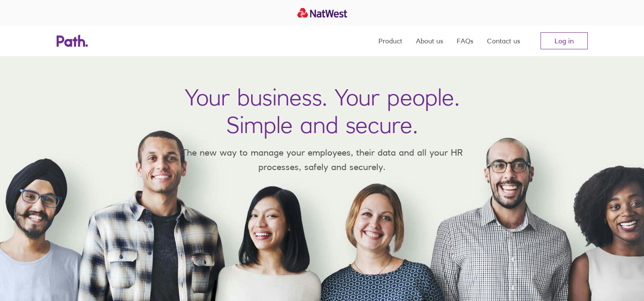 Image resolution: width=644 pixels, height=301 pixels. Describe the element at coordinates (322, 160) in the screenshot. I see `p: The new way to manage your employees, their data and all your HR processes, safely and securely.` at that location.